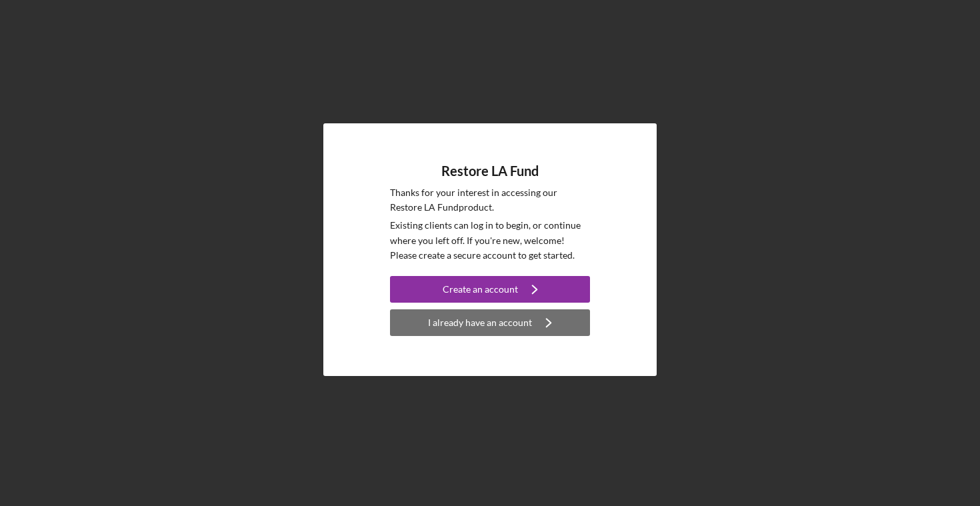 The image size is (980, 506). Describe the element at coordinates (490, 322) in the screenshot. I see `button: I already have an account` at that location.